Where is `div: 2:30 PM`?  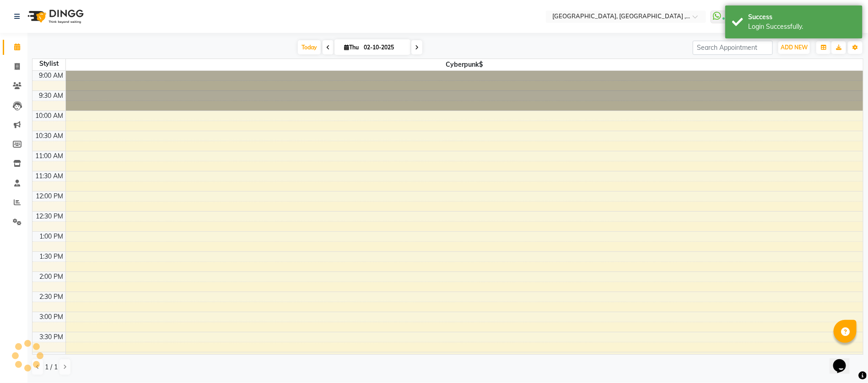
div: 2:30 PM is located at coordinates (52, 297).